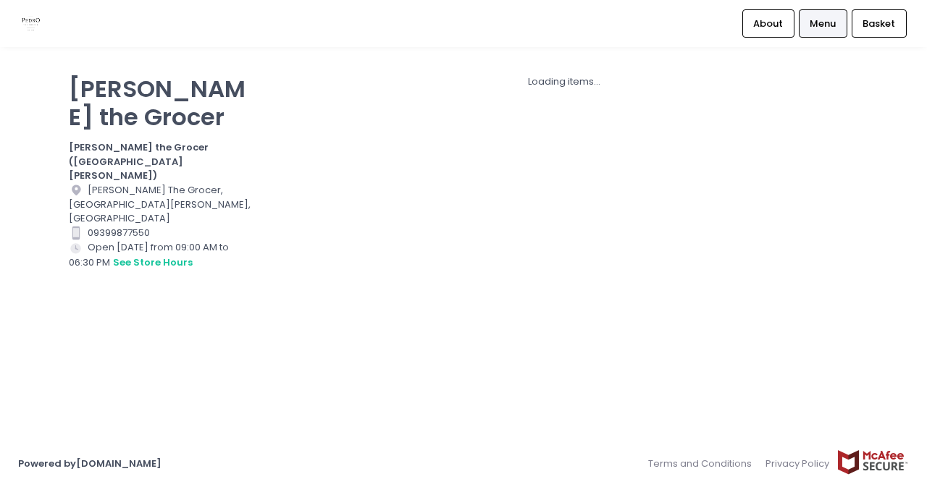 The height and width of the screenshot is (487, 927). I want to click on a: Menu, so click(822, 23).